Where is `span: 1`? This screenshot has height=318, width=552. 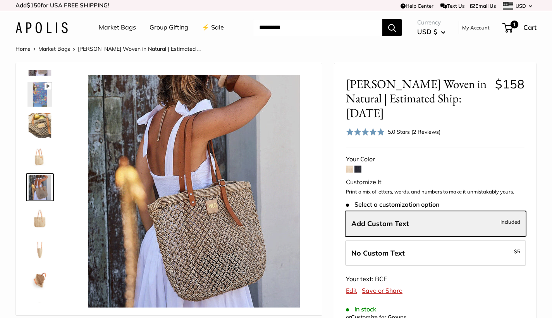
span: 1 is located at coordinates (514, 24).